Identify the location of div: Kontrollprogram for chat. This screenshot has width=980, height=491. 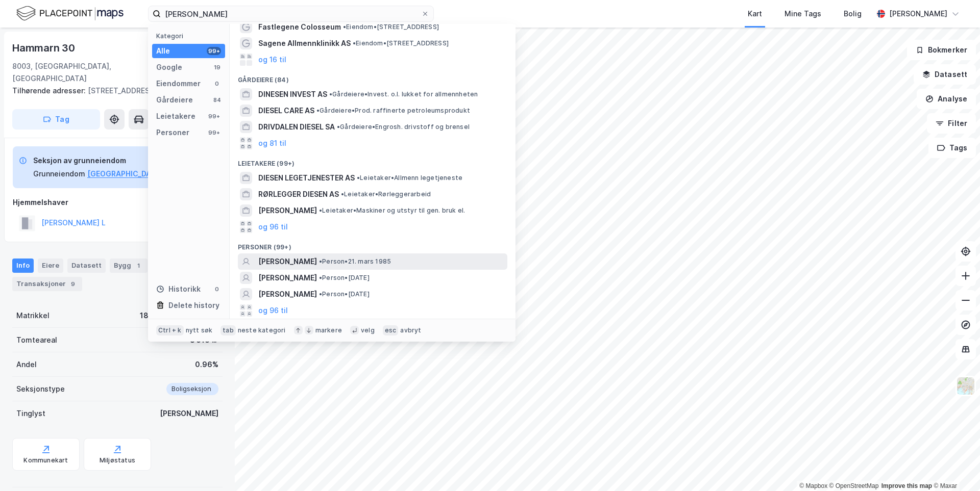
(955, 467).